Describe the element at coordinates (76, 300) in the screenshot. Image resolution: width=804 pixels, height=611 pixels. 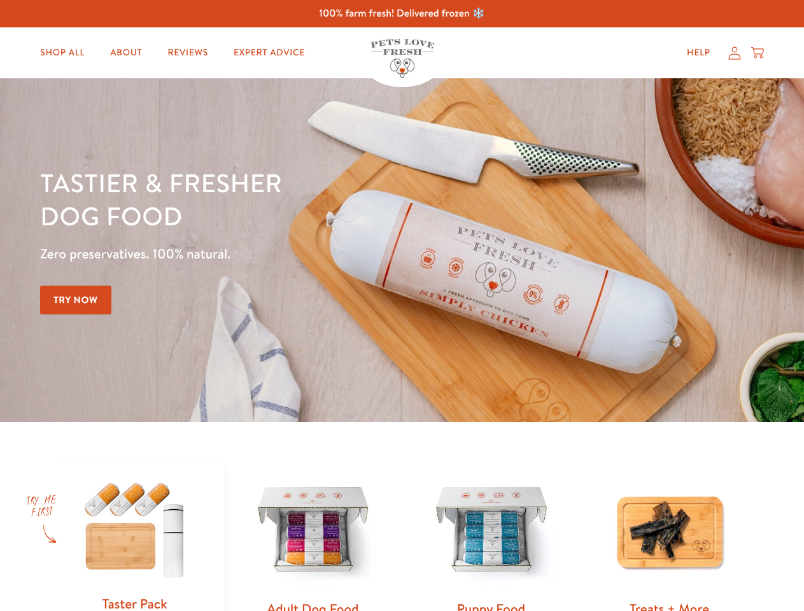
I see `a: Try Now` at that location.